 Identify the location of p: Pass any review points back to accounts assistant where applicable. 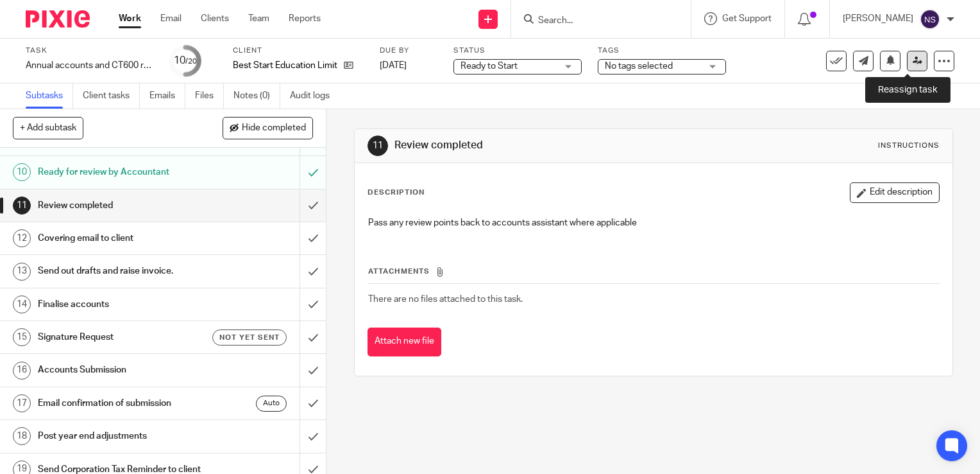
(654, 223).